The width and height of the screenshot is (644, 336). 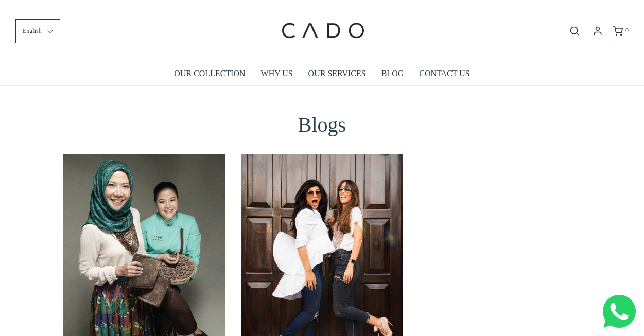 I want to click on a: BLOG, so click(x=393, y=74).